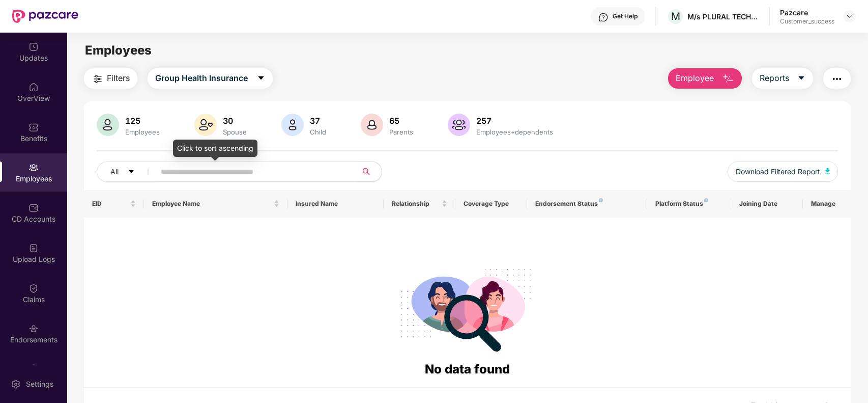  What do you see at coordinates (114, 203) in the screenshot?
I see `th: EID` at bounding box center [114, 203].